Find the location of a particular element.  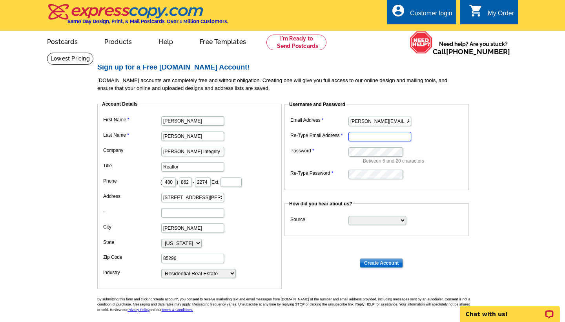

div: My Order is located at coordinates (501, 15).